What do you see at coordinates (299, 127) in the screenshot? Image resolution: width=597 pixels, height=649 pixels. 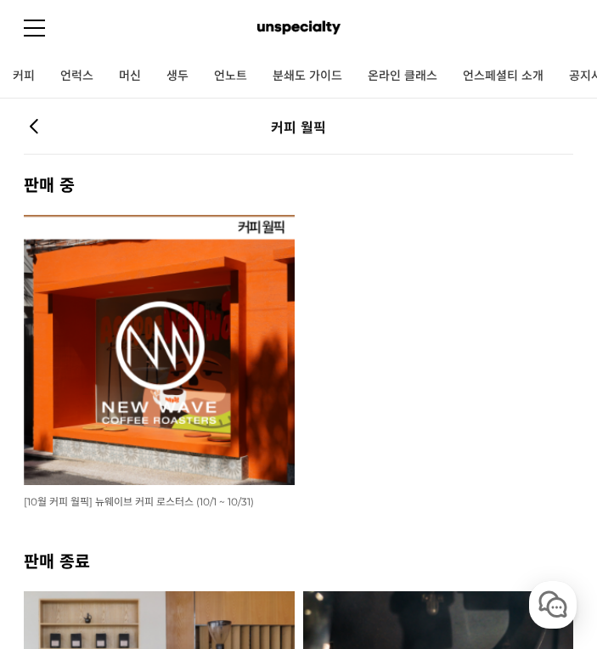 I see `h2: 커피 월픽` at bounding box center [299, 127].